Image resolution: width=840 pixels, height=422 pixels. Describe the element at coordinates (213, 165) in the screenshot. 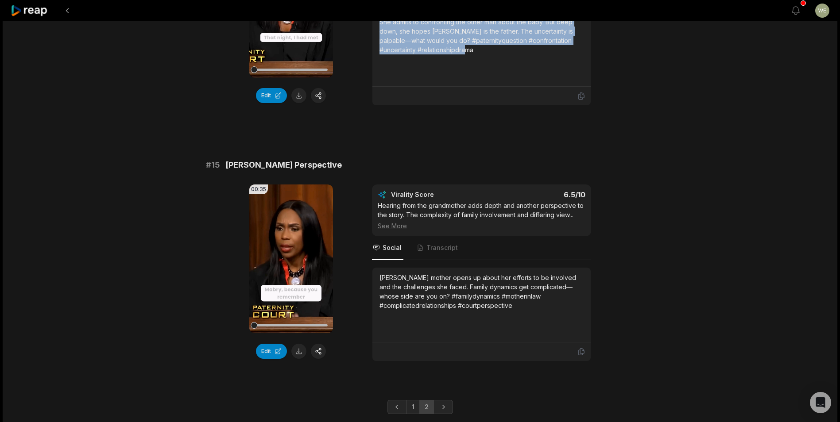

I see `span: # 15` at that location.